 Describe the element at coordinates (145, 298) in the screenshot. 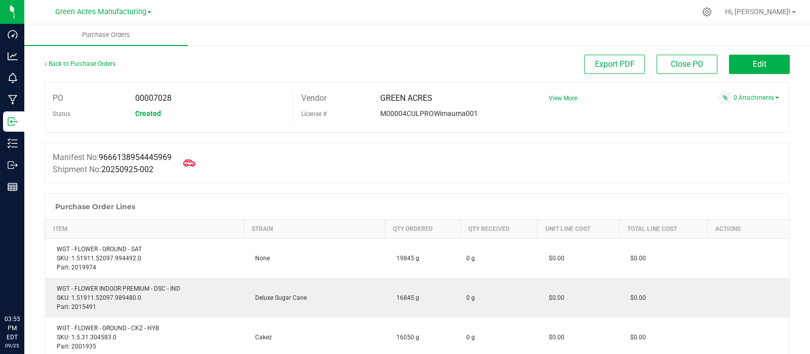

I see `div: WGT - FLOWER INDOOR PREMIUM - DSC - IND SKU: 1.51911.52097.989480.0 Part: 2015491` at that location.